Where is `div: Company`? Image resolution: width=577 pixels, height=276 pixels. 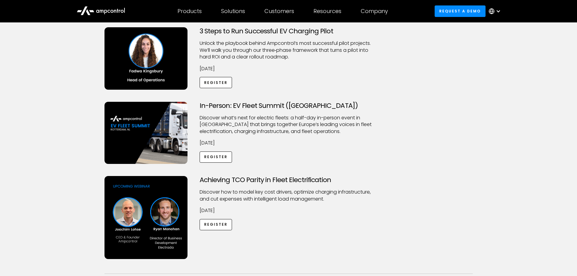 div: Company is located at coordinates (374, 11).